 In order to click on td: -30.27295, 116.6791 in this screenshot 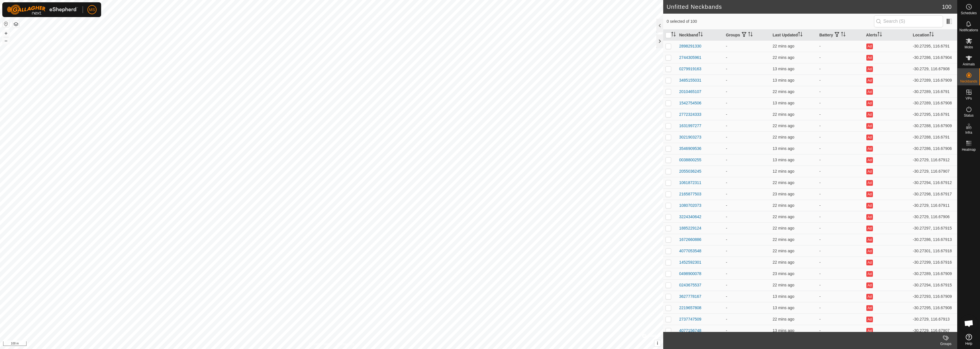, I will do `click(934, 114)`.